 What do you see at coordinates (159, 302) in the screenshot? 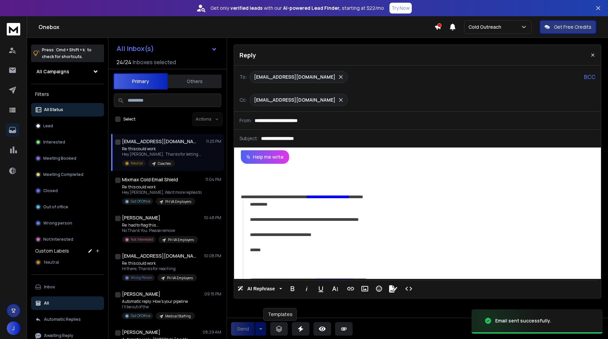
I see `p: Automatic reply: How's your pipeline` at bounding box center [159, 302].